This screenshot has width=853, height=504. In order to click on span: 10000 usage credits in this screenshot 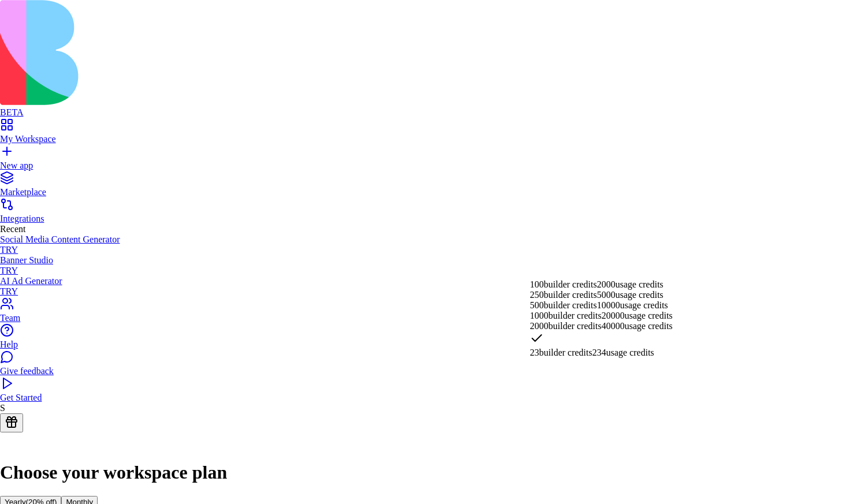, I will do `click(632, 305)`.